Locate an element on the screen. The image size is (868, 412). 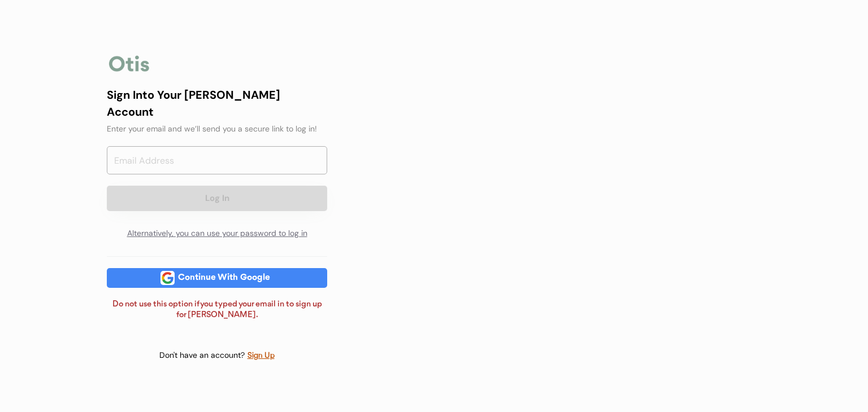
div: Continue With Google is located at coordinates (224, 278).